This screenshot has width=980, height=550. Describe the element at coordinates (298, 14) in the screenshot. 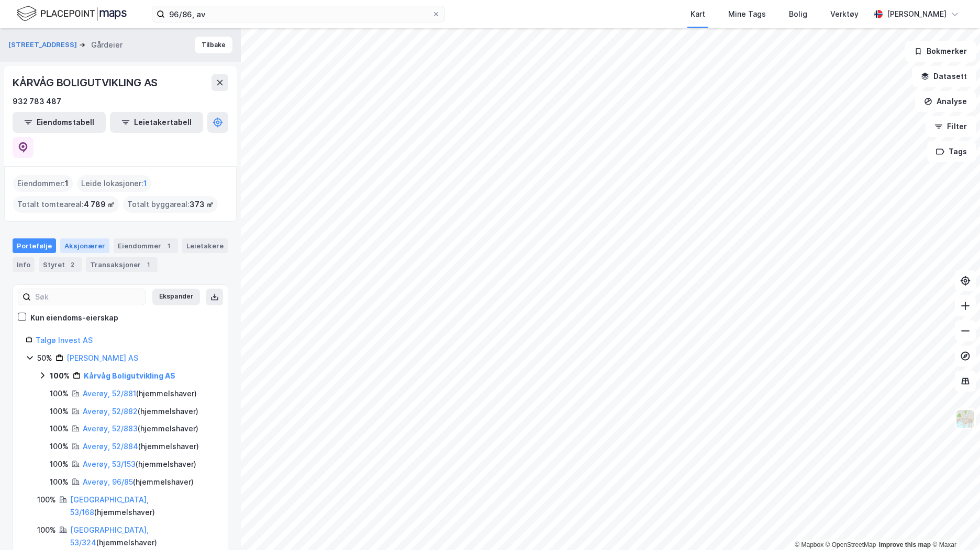

I see `input: Søk på adresse, matrikkel, gårdeiere, leietakere eller personer` at that location.